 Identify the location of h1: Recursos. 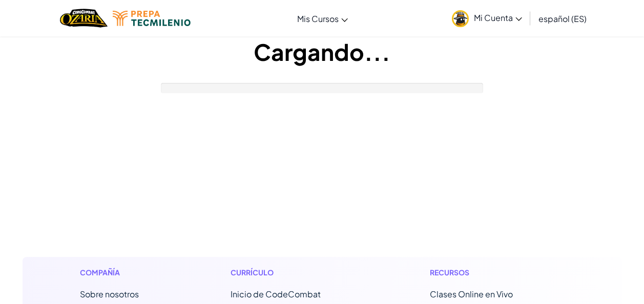
(497, 272).